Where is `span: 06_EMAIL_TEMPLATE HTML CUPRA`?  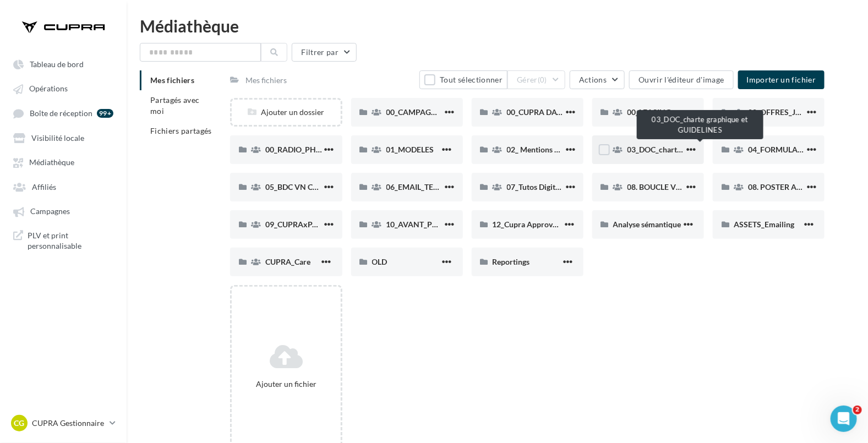
span: 06_EMAIL_TEMPLATE HTML CUPRA is located at coordinates (450, 186).